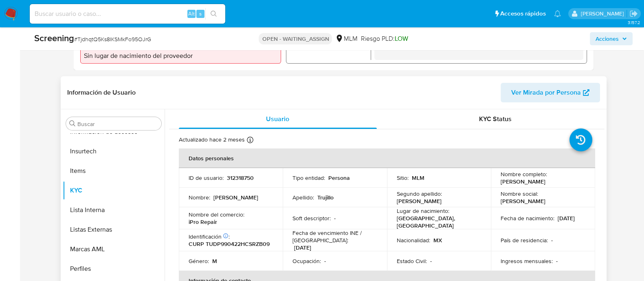 The image size is (644, 281). Describe the element at coordinates (216, 215) in the screenshot. I see `p: Nombre del comercio :` at that location.